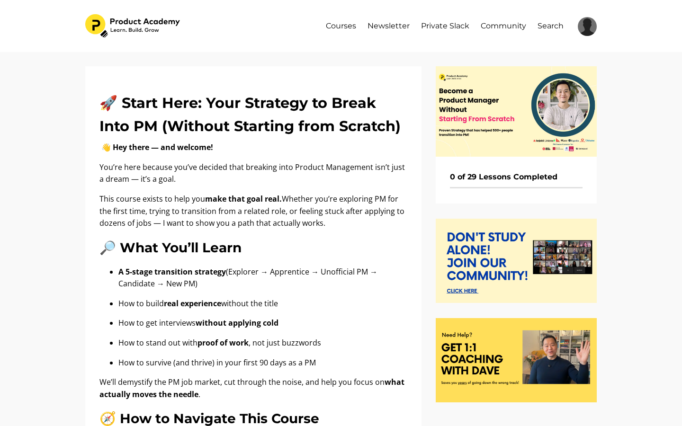  Describe the element at coordinates (445, 26) in the screenshot. I see `a: Private Slack` at that location.